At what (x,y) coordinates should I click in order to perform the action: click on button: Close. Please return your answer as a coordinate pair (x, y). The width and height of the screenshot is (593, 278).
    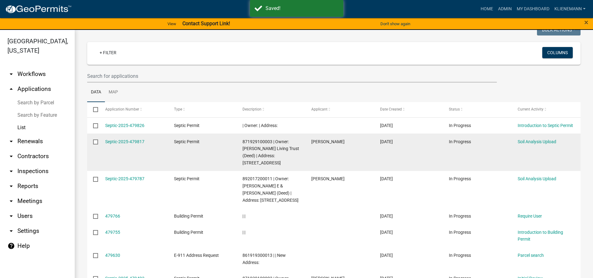
    Looking at the image, I should click on (586, 22).